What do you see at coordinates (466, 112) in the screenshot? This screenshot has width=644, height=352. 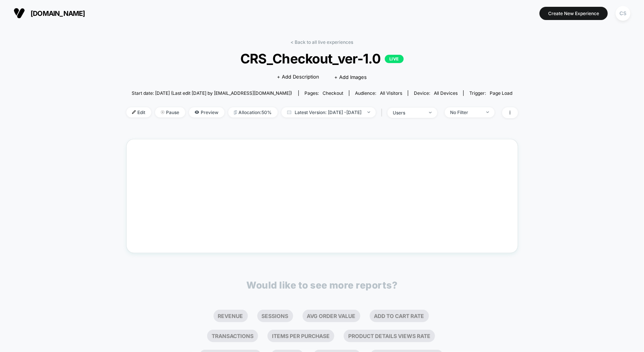 I see `div: No Filter` at bounding box center [466, 112].